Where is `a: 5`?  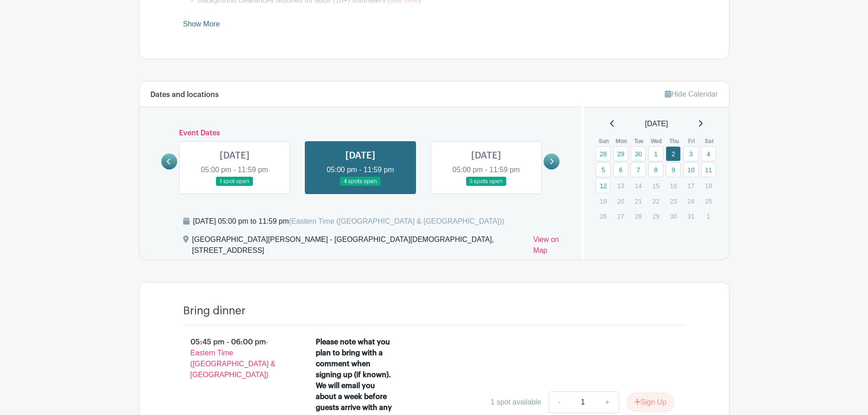
a: 5 is located at coordinates (603, 170).